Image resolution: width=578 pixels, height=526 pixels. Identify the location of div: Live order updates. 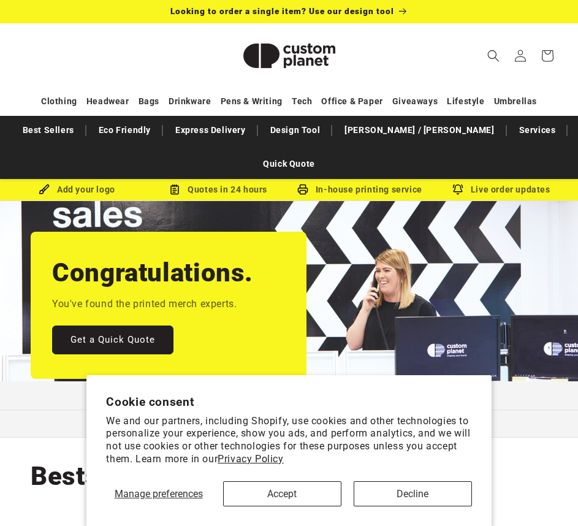
(501, 189).